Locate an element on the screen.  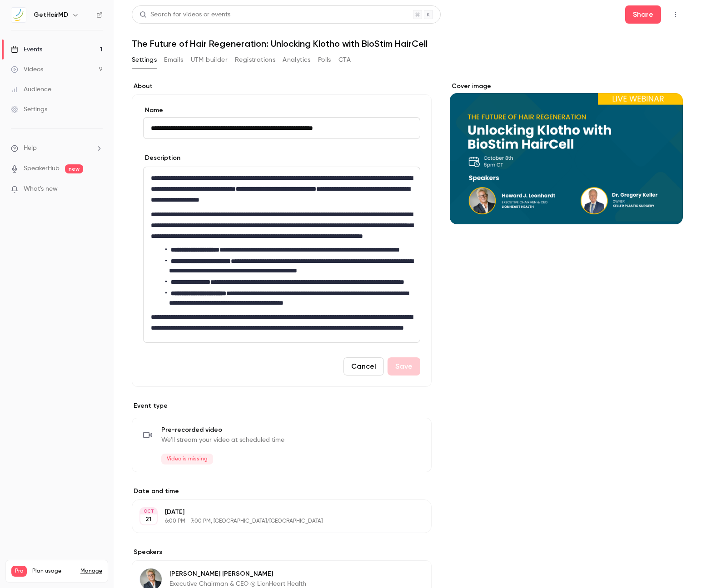
span: What's new is located at coordinates (41, 189).